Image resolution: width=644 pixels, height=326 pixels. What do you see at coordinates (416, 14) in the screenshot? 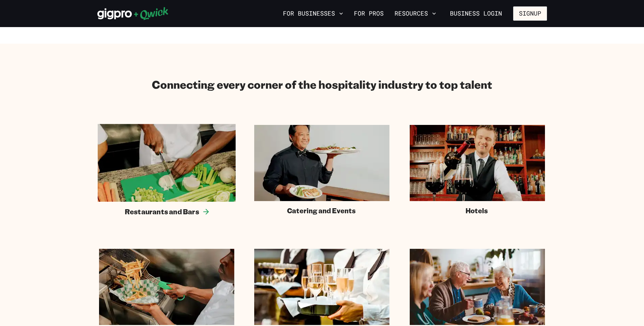
I see `button: Resources` at bounding box center [416, 14].